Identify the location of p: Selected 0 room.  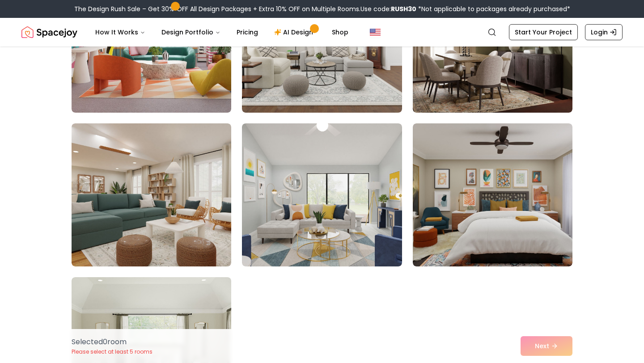
(112, 342).